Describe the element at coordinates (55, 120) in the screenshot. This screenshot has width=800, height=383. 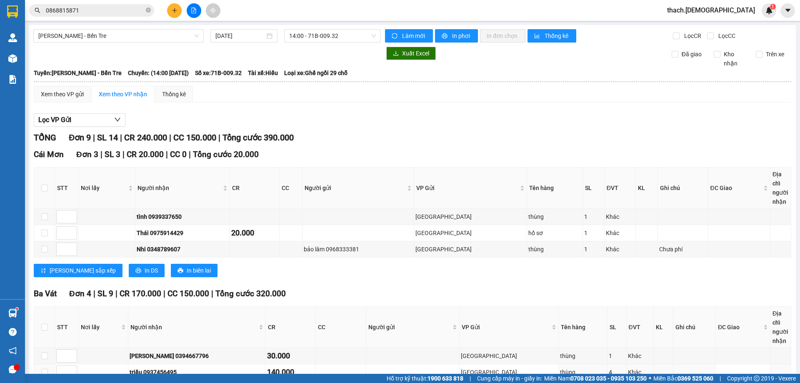
I see `span: Lọc VP Gửi` at that location.